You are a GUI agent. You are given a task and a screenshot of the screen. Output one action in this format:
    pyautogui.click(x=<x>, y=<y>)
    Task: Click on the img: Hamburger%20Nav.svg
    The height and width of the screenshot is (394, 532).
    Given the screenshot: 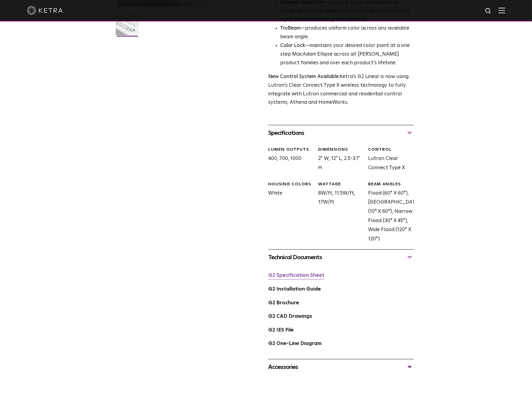 What is the action you would take?
    pyautogui.click(x=502, y=10)
    